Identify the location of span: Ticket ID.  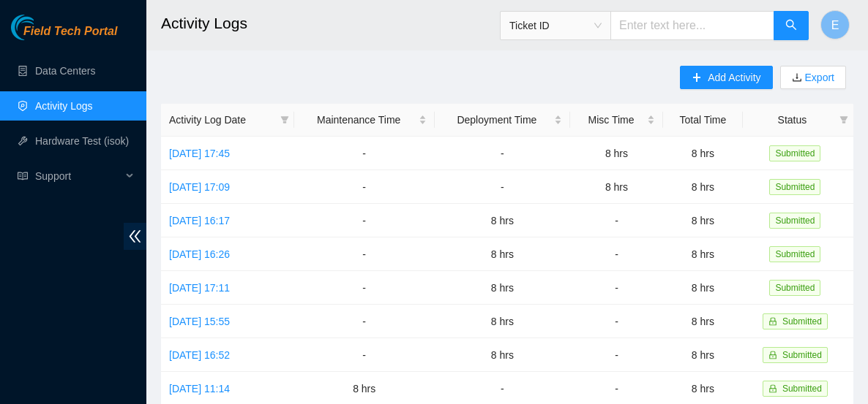
(556, 25).